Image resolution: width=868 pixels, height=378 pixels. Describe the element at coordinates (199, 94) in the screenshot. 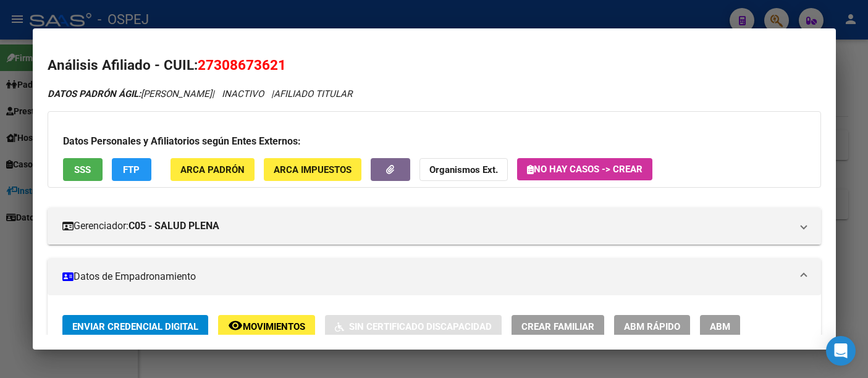

I see `i: | INACTIVO |` at that location.